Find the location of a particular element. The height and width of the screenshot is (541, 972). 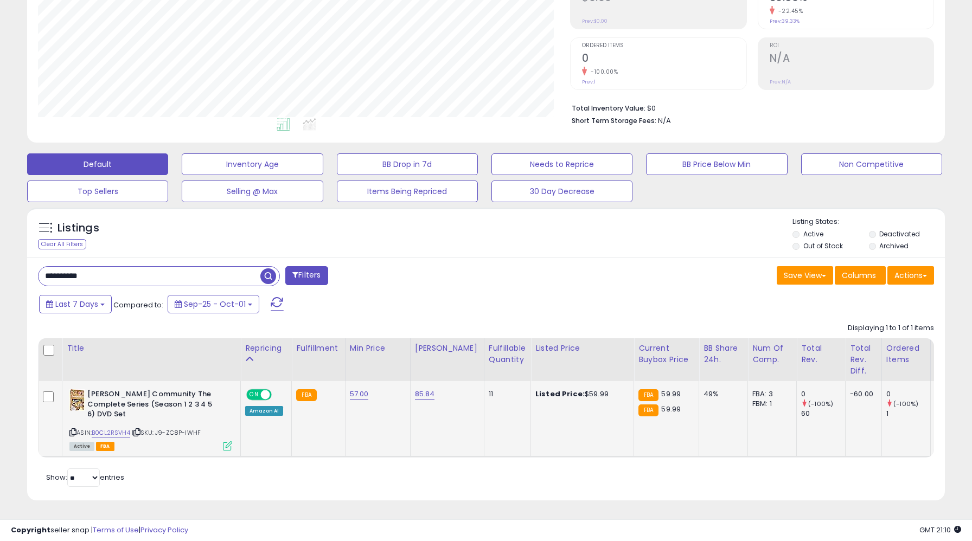

div: ASIN: is located at coordinates (151, 419).